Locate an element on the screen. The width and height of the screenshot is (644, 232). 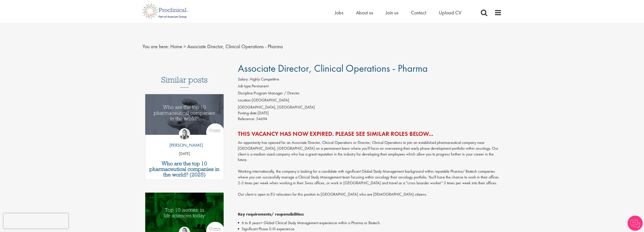
img: Chatbot is located at coordinates (635, 223).